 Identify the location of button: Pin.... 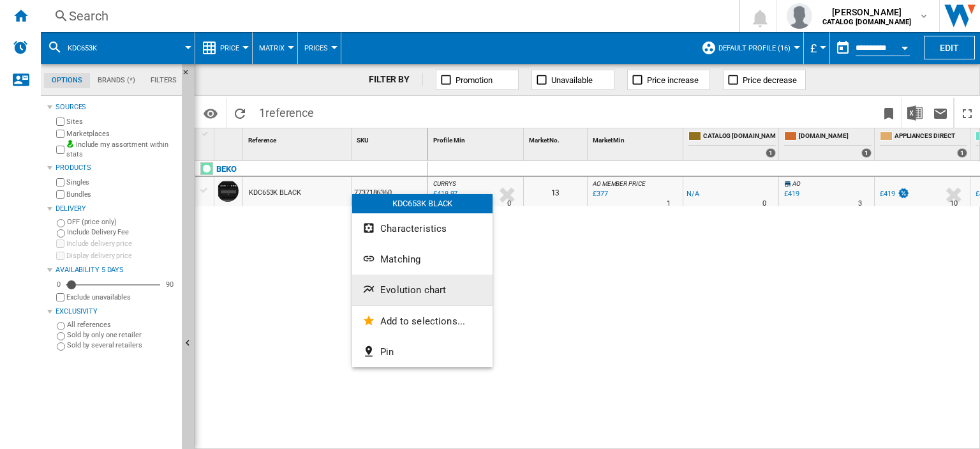
(422, 352).